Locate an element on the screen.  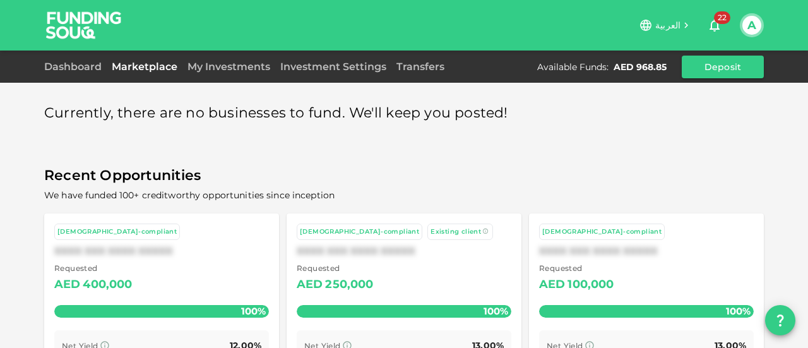
div: AED 968.85 is located at coordinates (640, 67).